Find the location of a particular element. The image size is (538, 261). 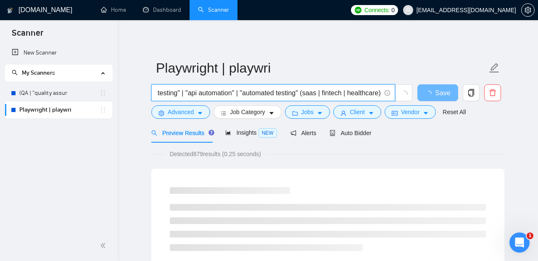

span: Connects: is located at coordinates (377, 10).